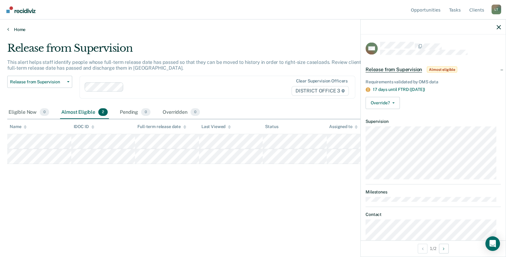 The image size is (506, 257). Describe the element at coordinates (493, 243) in the screenshot. I see `div: Open Intercom Messenger` at that location.